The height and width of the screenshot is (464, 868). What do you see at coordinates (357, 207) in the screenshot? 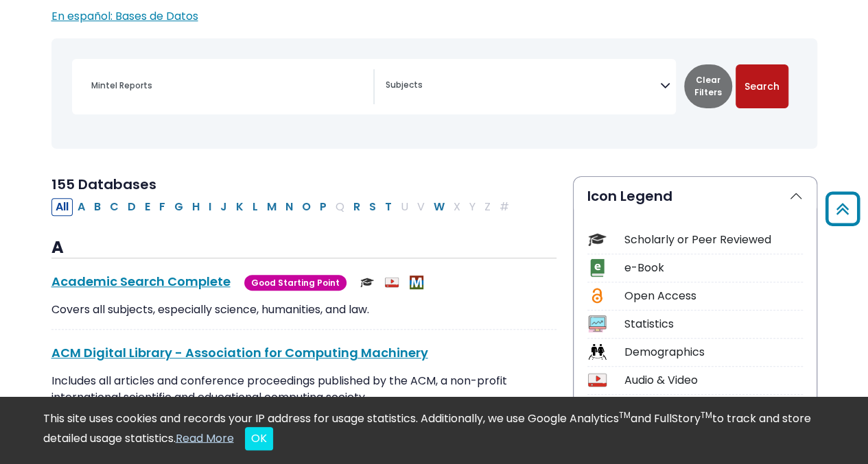
I see `button: Filter Results R` at bounding box center [357, 207].